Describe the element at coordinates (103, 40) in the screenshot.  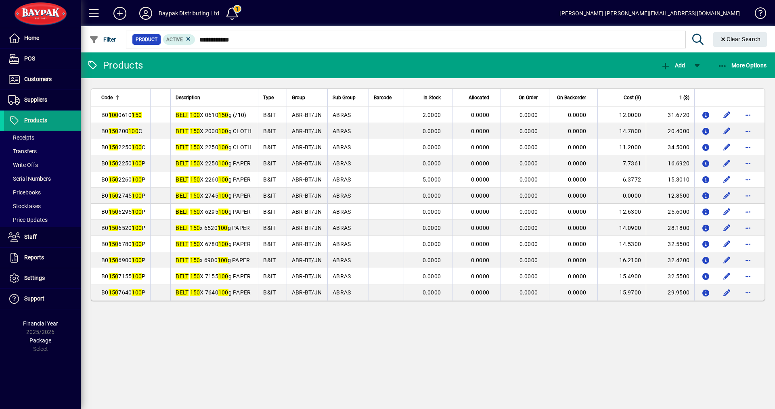
I see `span: Filter` at that location.